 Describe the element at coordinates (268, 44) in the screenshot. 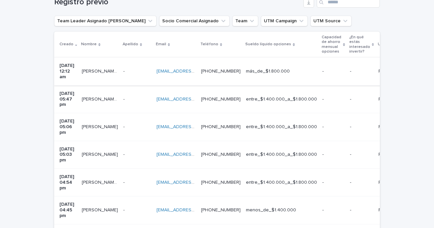

I see `p: Sueldo líquido opciones` at that location.